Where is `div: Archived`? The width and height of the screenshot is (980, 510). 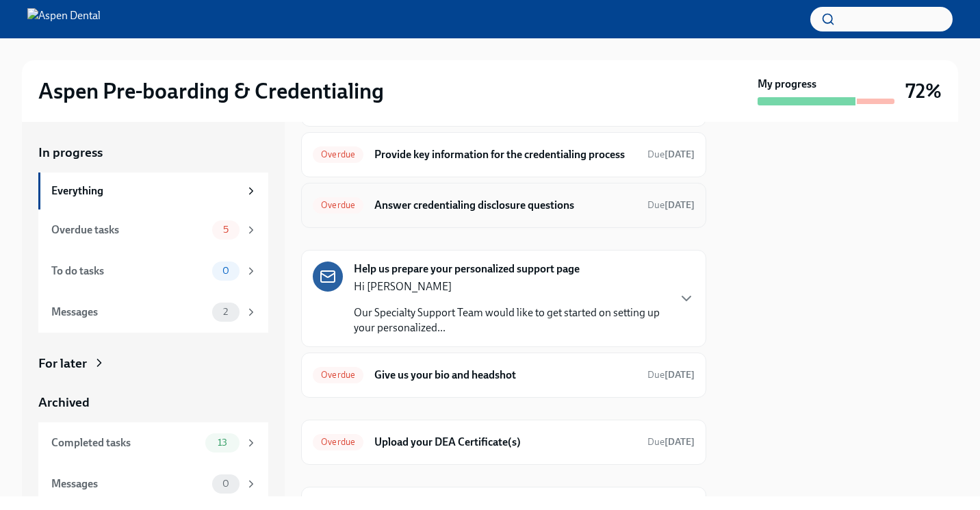 div: Archived is located at coordinates (153, 403).